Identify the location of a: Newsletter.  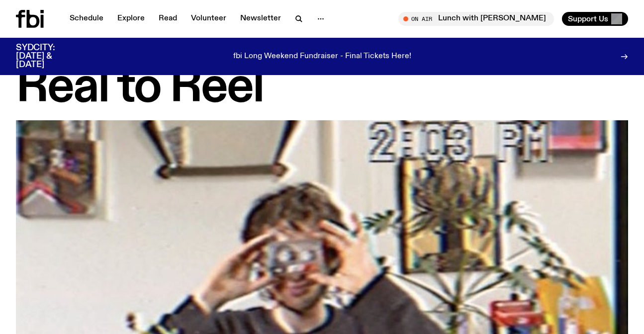
(260, 19).